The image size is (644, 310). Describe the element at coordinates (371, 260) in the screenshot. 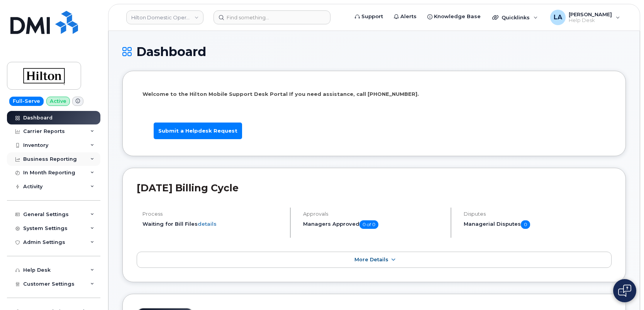

I see `span: More Details` at that location.